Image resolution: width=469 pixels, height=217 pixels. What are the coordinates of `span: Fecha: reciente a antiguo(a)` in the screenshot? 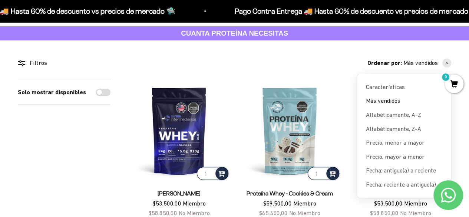 It's located at (401, 185).